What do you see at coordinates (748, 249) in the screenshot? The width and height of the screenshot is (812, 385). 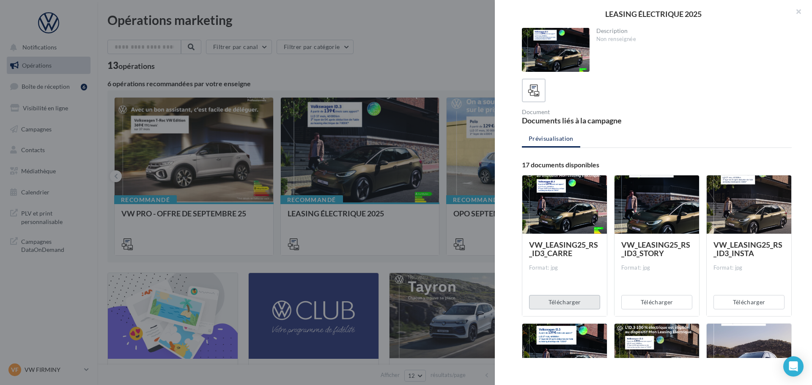 I see `span: VW_LEASING25_RS_ID3_INSTA` at bounding box center [748, 249].